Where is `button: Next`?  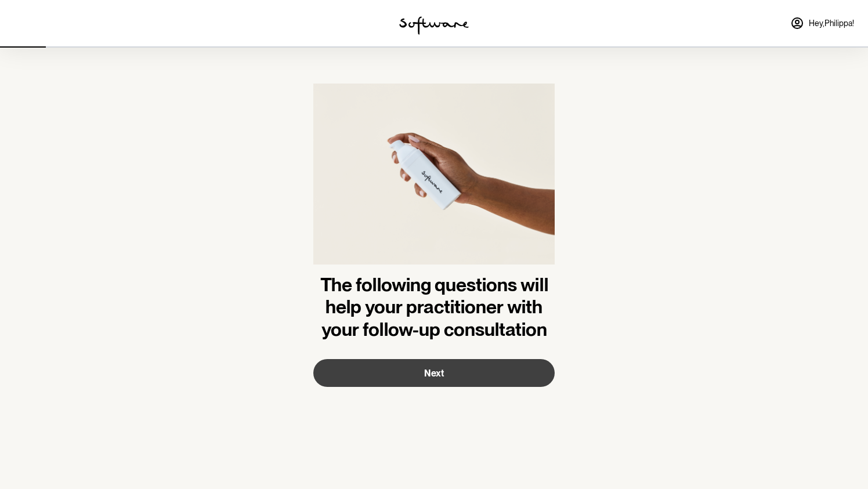 button: Next is located at coordinates (434, 373).